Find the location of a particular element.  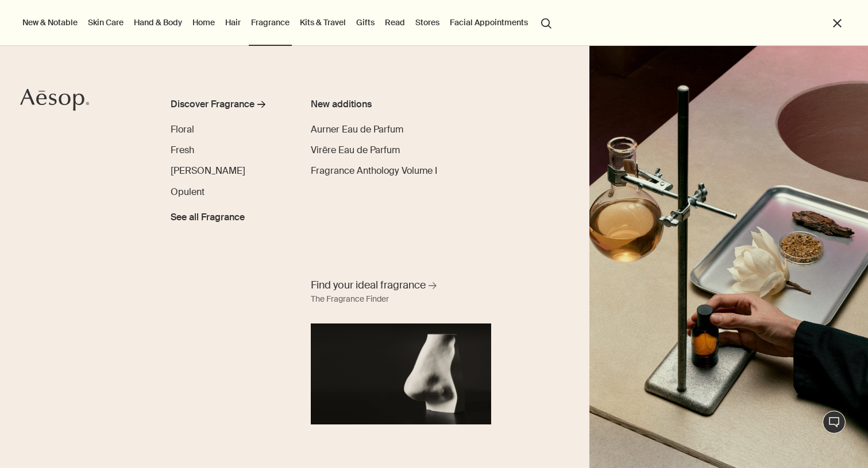

span: Opulent is located at coordinates (187, 192).